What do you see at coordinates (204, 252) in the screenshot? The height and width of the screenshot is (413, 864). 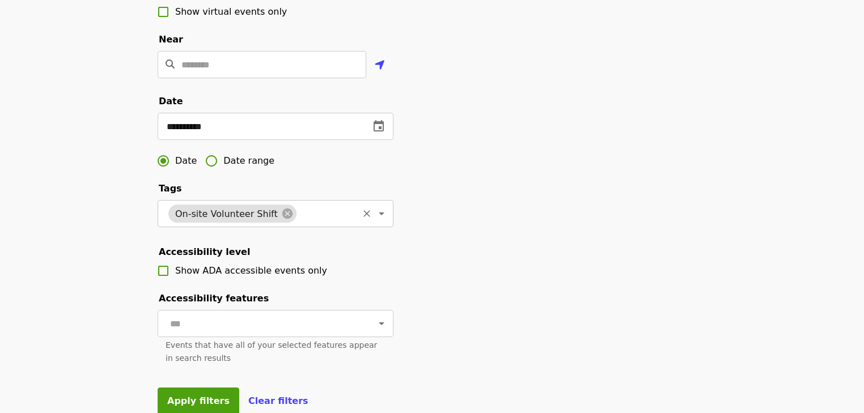 I see `span: Accessibility level` at bounding box center [204, 252].